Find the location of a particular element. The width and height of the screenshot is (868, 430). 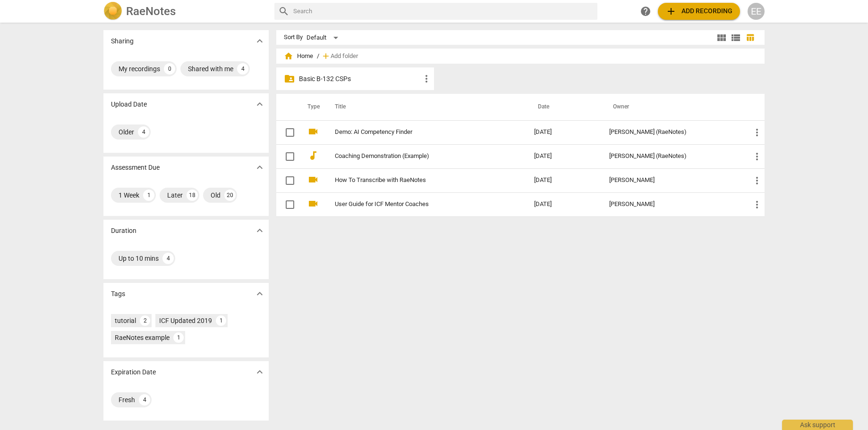

div: Older is located at coordinates (126, 132).